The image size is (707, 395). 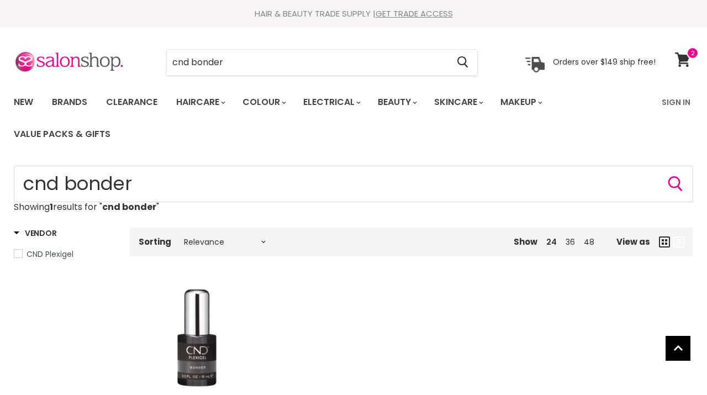 What do you see at coordinates (330, 118) in the screenshot?
I see `ul: Main menu` at bounding box center [330, 118].